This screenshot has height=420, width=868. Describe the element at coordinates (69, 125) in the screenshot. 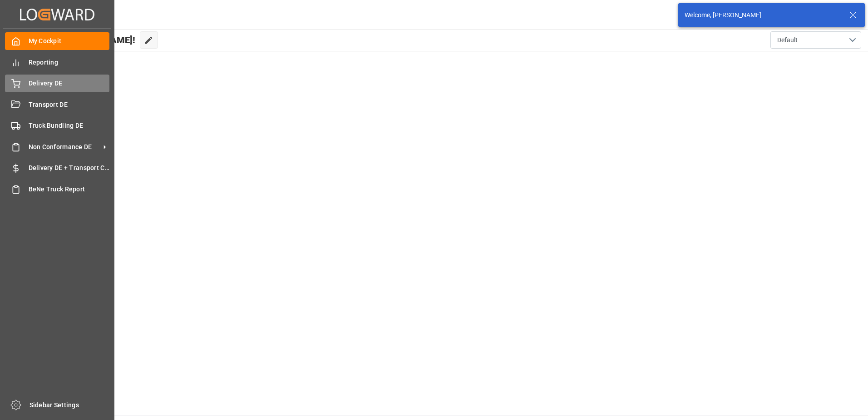

I see `span: Truck Bundling DE` at that location.